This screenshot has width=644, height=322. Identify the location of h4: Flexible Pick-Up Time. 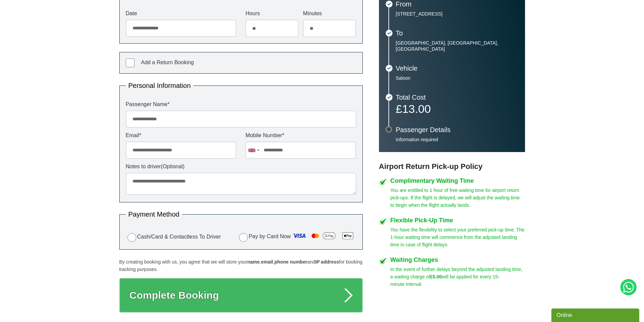
(457, 220).